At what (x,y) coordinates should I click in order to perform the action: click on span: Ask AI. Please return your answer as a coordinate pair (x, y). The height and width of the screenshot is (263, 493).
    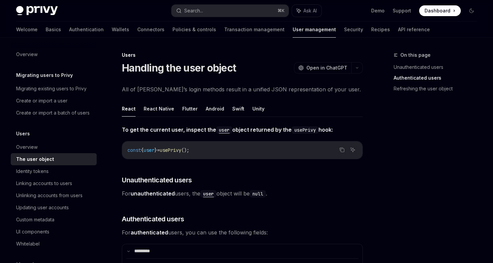
    Looking at the image, I should click on (310, 11).